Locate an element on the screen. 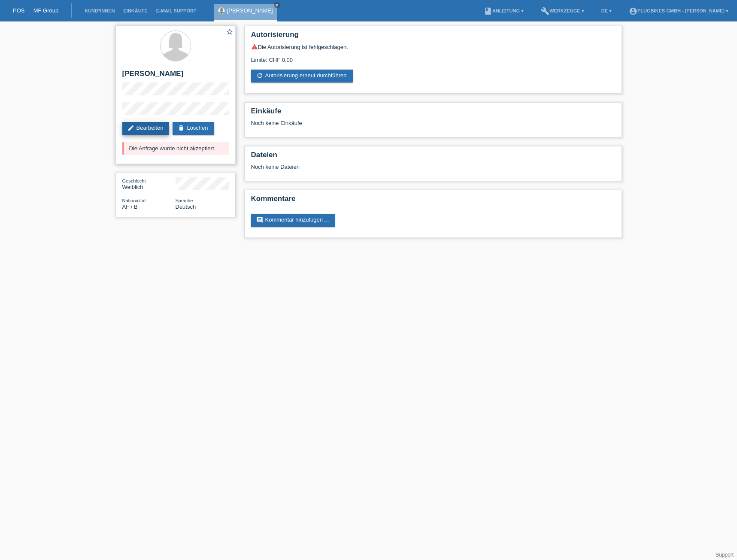 Image resolution: width=737 pixels, height=560 pixels. div: Die Anfrage wurde nicht akzeptiert. is located at coordinates (175, 148).